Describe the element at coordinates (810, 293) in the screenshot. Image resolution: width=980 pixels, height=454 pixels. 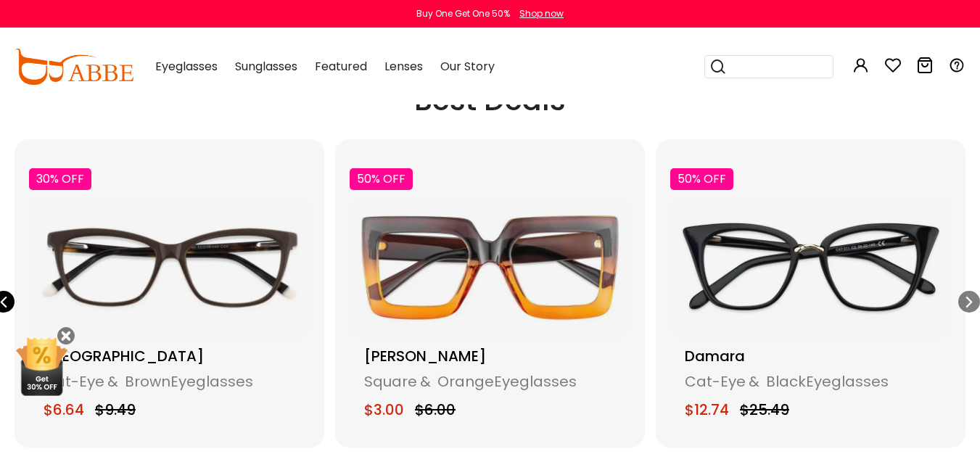
I see `a: 50% OFF Damara Damara Cat-Eye& BlackEyeglasses $12.74 $25.49` at that location.